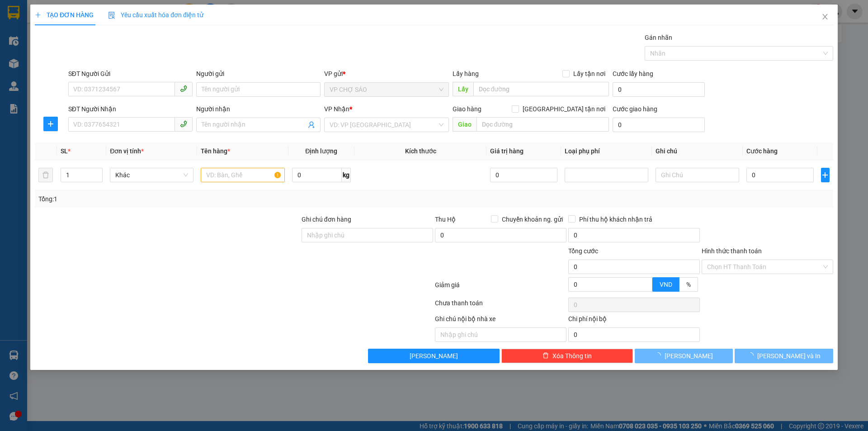 This screenshot has width=868, height=431. I want to click on span: Giá trị hàng, so click(507, 151).